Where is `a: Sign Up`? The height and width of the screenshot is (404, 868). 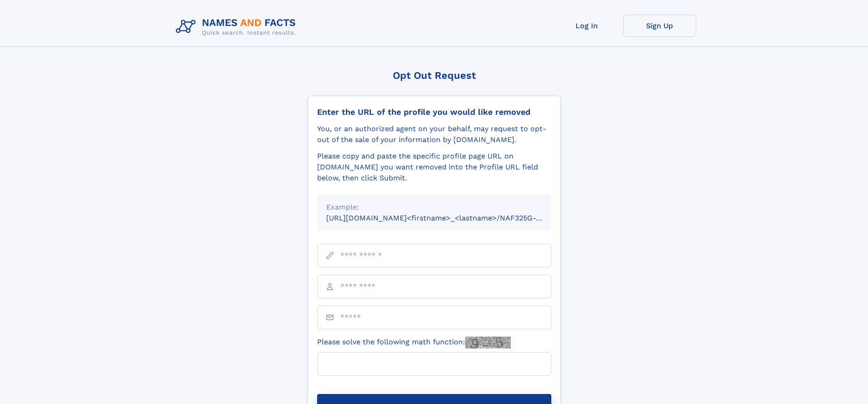 a: Sign Up is located at coordinates (659, 26).